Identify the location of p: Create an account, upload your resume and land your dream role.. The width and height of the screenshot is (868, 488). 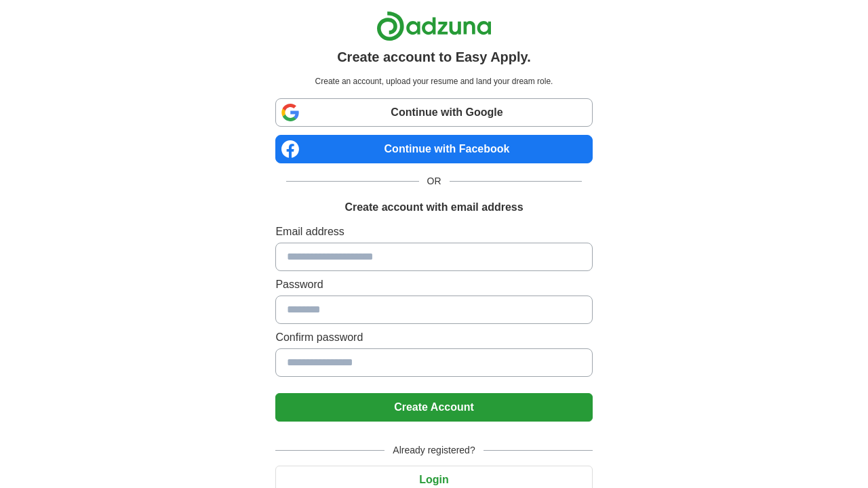
(433, 81).